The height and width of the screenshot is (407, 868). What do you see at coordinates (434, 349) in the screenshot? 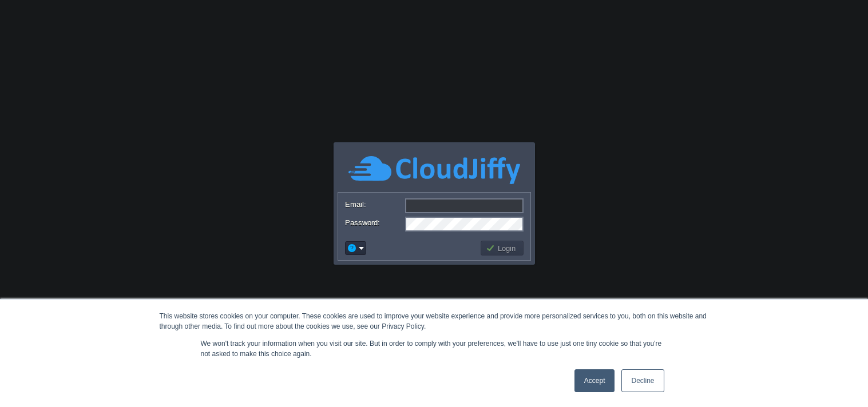
I see `p: We won't track your information when you visit our site. But in order to comply with your prefere...` at bounding box center [434, 349].